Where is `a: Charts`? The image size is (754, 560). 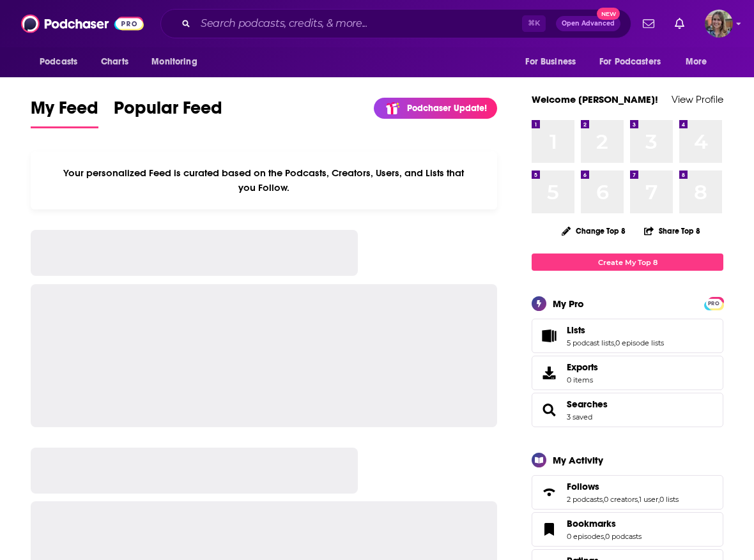
a: Charts is located at coordinates (114, 62).